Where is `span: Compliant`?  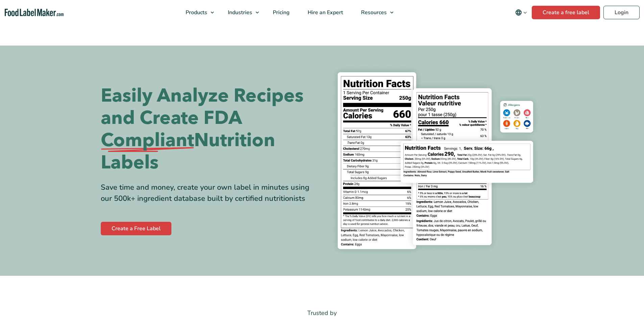
span: Compliant is located at coordinates (147, 140).